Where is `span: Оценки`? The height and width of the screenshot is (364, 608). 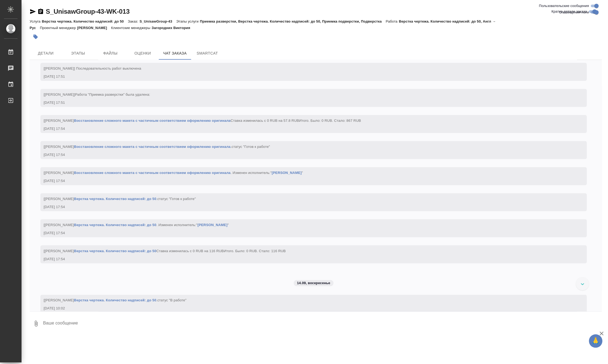
span: Оценки is located at coordinates (143, 53).